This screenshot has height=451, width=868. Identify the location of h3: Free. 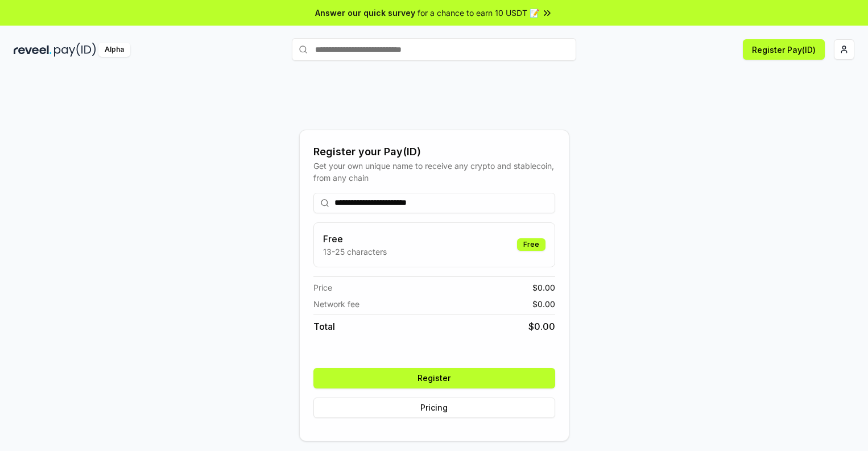
(355, 239).